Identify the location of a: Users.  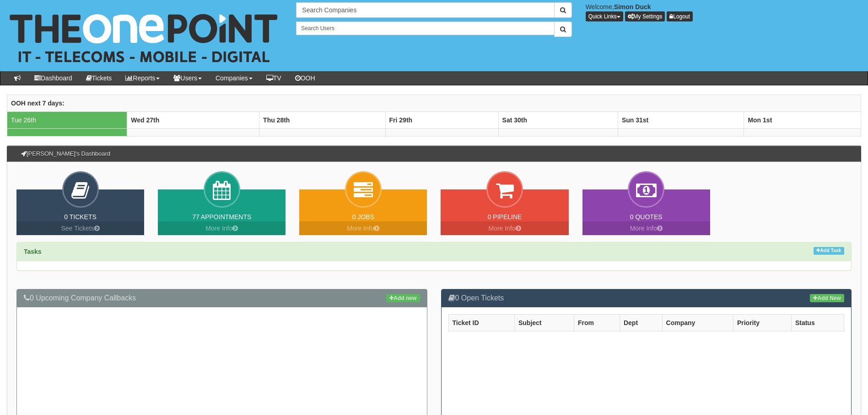
(188, 78).